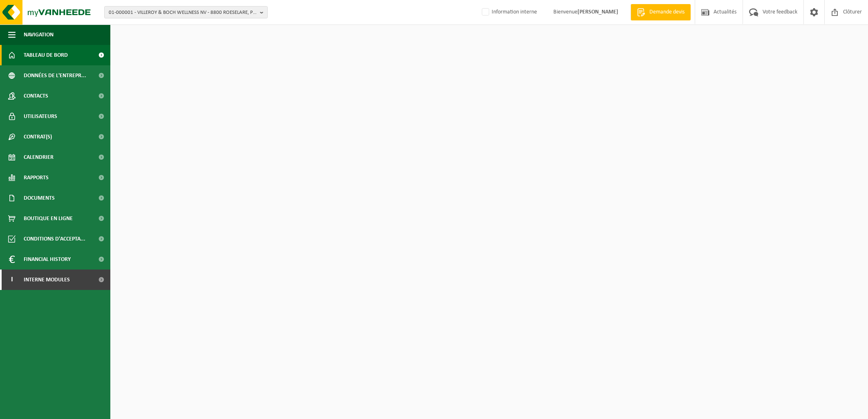 This screenshot has height=419, width=868. I want to click on label: Information interne, so click(508, 13).